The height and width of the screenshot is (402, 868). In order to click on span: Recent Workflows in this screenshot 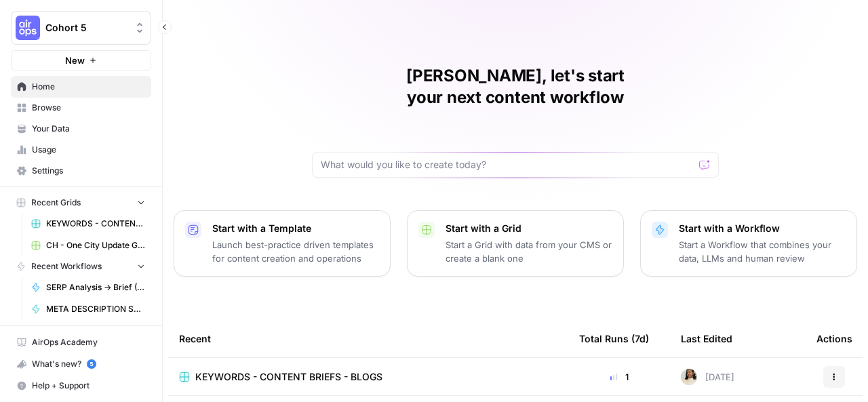, I will do `click(67, 266)`.